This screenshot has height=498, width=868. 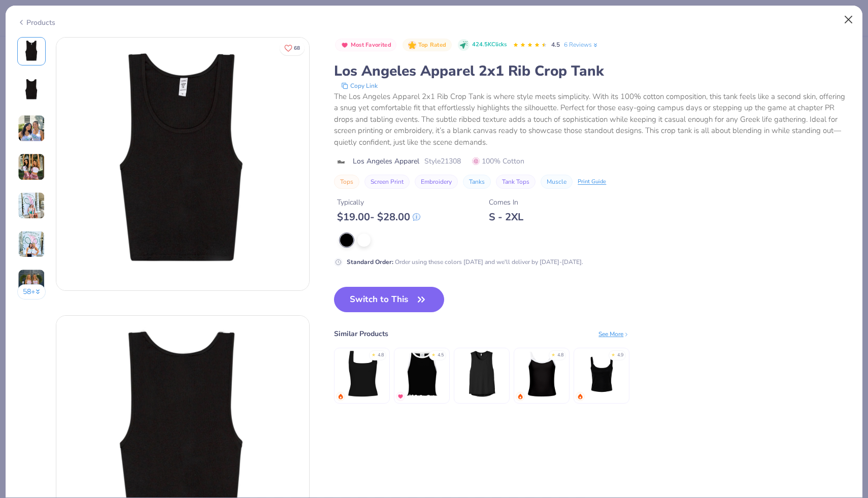 I want to click on span: 4.5, so click(x=555, y=45).